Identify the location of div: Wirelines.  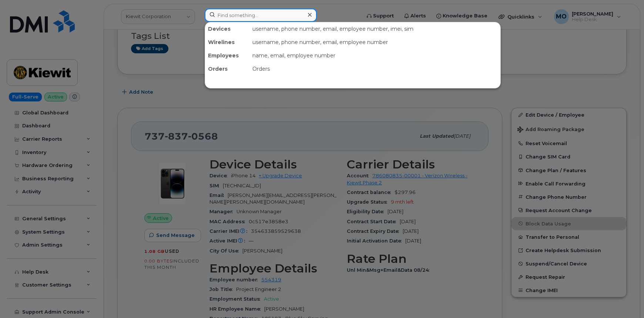
(227, 42).